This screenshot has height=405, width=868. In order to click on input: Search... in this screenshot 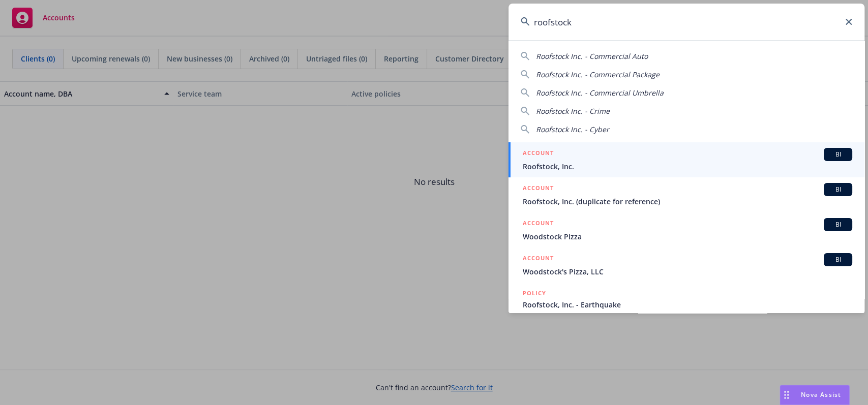, I will do `click(687, 22)`.